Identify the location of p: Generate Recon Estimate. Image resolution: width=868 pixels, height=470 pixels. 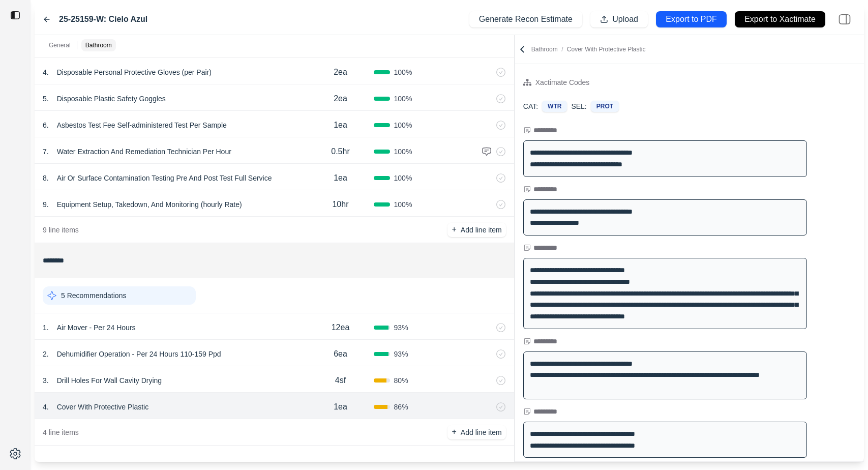
(526, 20).